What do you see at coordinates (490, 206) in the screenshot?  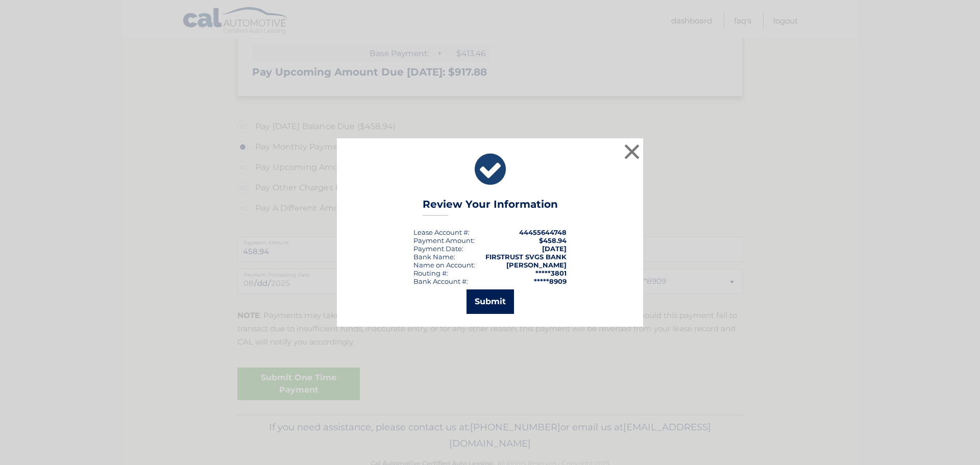 I see `h3: Review Your Information` at bounding box center [490, 206].